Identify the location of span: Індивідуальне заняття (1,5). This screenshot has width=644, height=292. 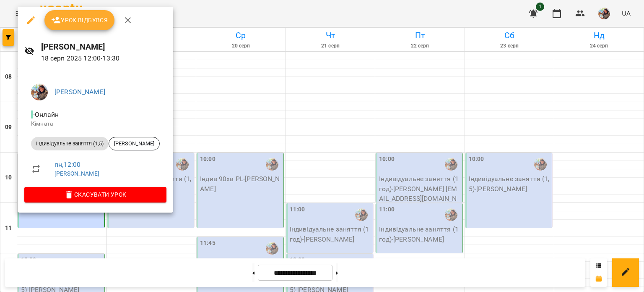
(70, 143).